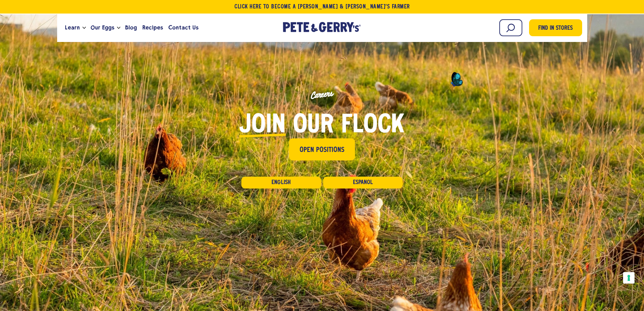 This screenshot has height=311, width=644. What do you see at coordinates (322, 149) in the screenshot?
I see `a: Open Positions` at bounding box center [322, 149].